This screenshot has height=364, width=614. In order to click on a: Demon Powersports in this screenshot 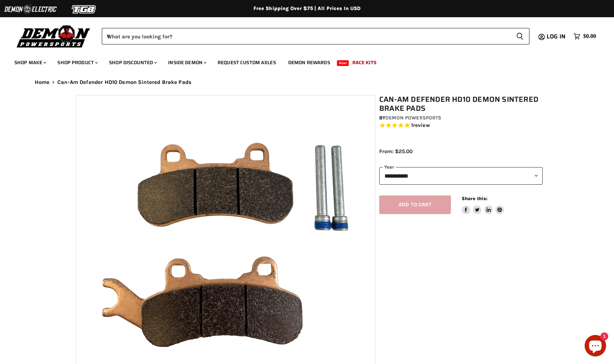, I will do `click(413, 117)`.